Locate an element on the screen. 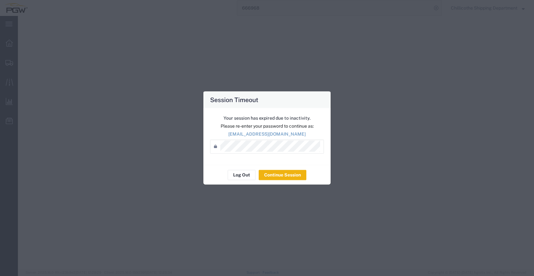 The height and width of the screenshot is (276, 534). button: Log Out is located at coordinates (241, 175).